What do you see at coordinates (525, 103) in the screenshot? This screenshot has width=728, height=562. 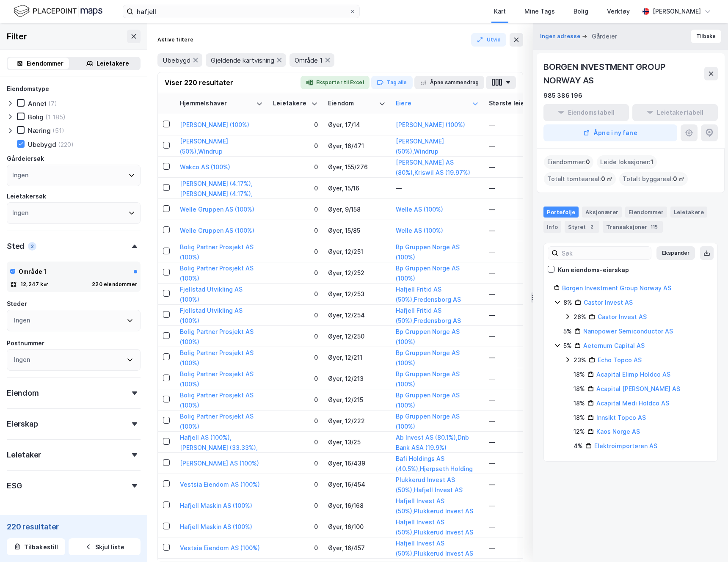 I see `div: Største leietaker` at bounding box center [525, 103].